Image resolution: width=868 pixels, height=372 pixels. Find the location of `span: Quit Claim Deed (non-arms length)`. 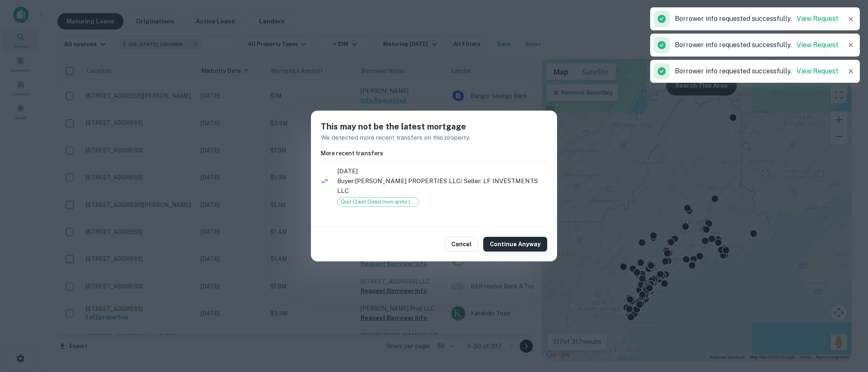

span: Quit Claim Deed (non-arms length) is located at coordinates (378, 202).